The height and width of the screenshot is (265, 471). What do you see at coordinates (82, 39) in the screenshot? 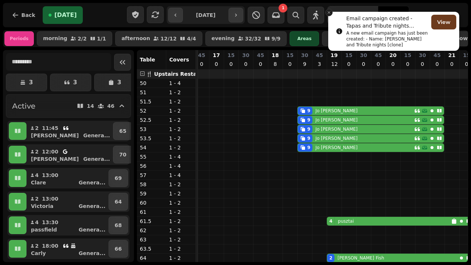
I see `p: 2 / 2` at bounding box center [82, 39].